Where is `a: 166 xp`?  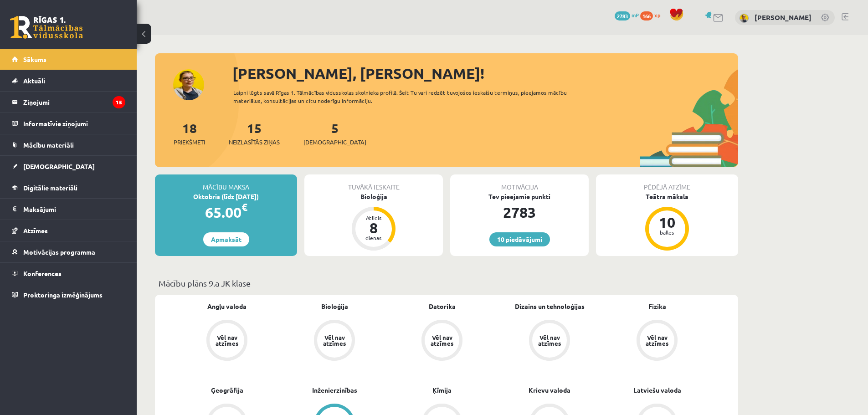
a: 166 xp is located at coordinates (653, 15).